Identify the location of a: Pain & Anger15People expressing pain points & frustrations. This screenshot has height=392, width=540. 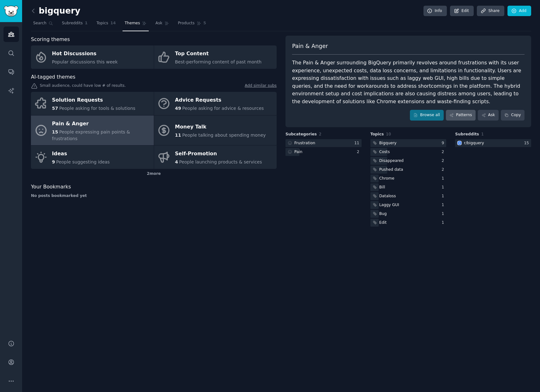
(92, 131).